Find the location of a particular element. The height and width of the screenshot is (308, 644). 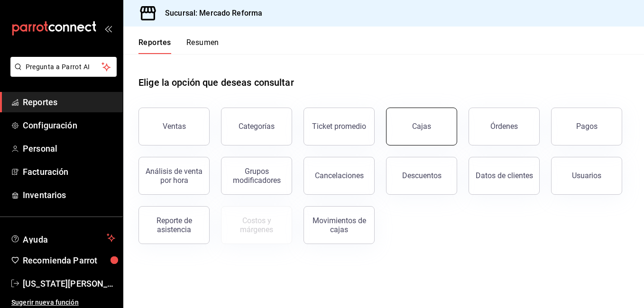

button: Pregunta a Parrot AI is located at coordinates (63, 67).